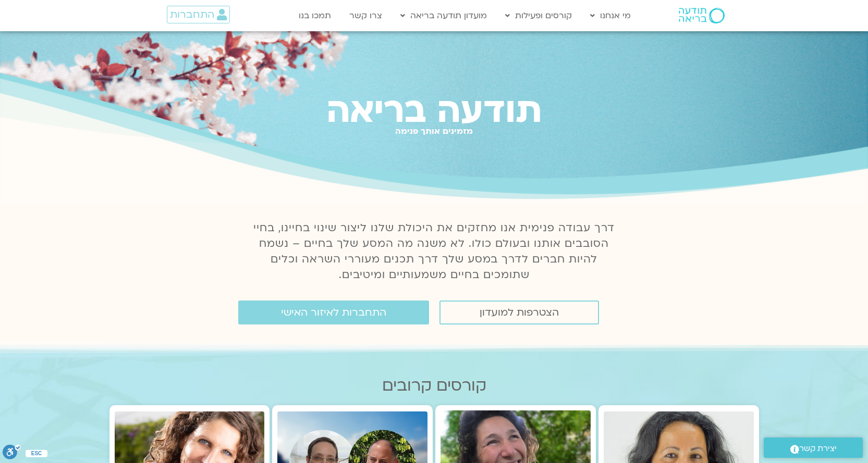 This screenshot has width=868, height=463. What do you see at coordinates (434, 386) in the screenshot?
I see `h2: קורסים קרובים` at bounding box center [434, 386].